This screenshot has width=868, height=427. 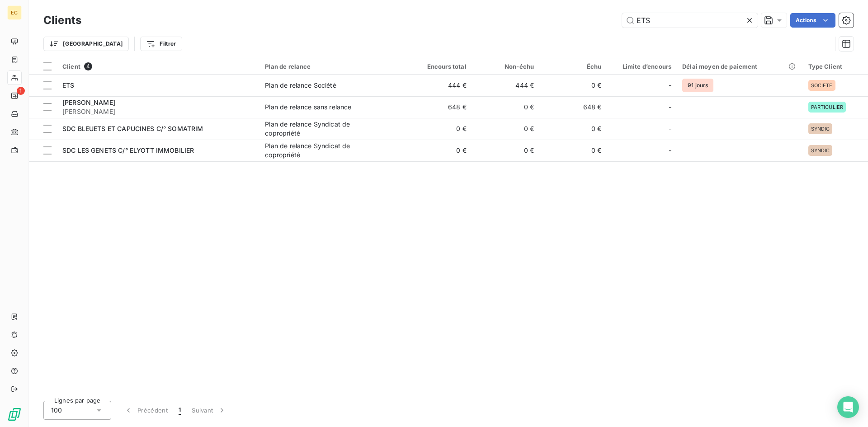 I want to click on span: ETS, so click(x=68, y=85).